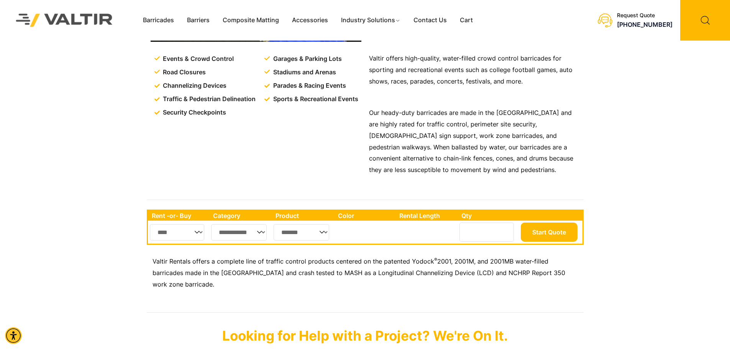  What do you see at coordinates (178, 216) in the screenshot?
I see `th: Rent -or- Buy` at bounding box center [178, 216].